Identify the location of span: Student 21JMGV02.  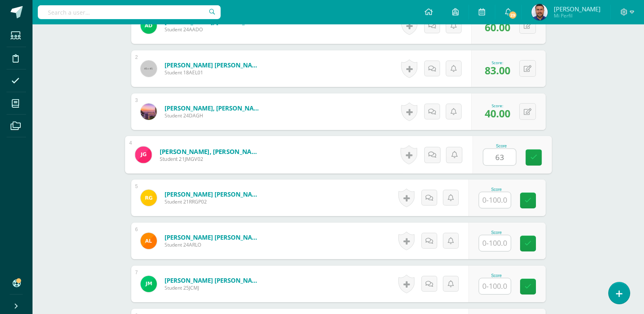
(209, 159).